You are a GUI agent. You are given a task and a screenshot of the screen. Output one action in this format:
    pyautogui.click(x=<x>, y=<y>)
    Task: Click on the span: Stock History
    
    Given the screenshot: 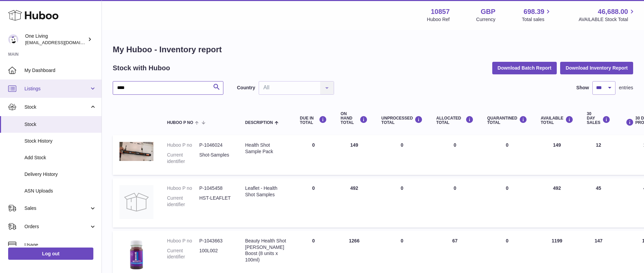 What is the action you would take?
    pyautogui.click(x=60, y=141)
    